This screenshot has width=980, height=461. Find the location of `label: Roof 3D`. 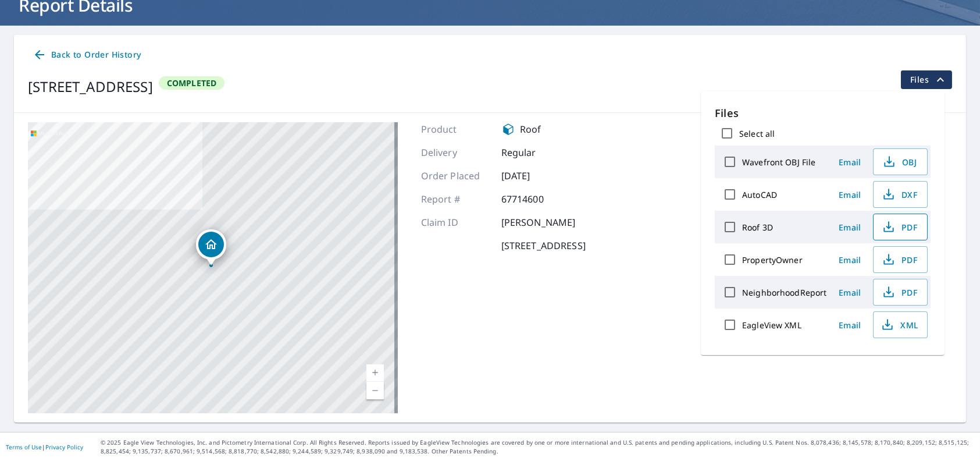

label: Roof 3D is located at coordinates (757, 227).